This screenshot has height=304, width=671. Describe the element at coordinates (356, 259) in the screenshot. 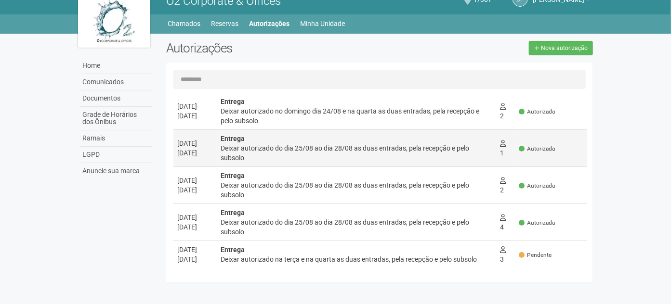

I see `div: Deixar autorizado na terça e na quarta as duas entradas, pela recepção e pelo subsolo` at that location.